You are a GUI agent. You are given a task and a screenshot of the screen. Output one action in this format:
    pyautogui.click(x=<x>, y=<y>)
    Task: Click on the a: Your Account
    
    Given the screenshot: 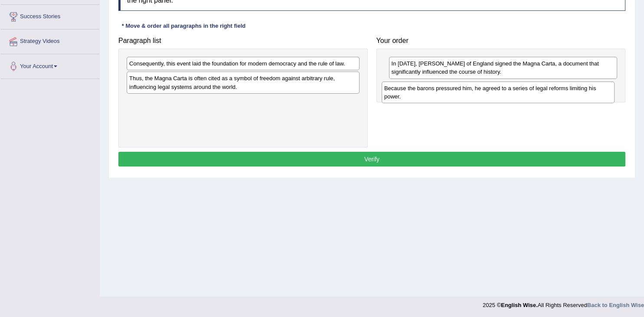 What is the action you would take?
    pyautogui.click(x=50, y=65)
    